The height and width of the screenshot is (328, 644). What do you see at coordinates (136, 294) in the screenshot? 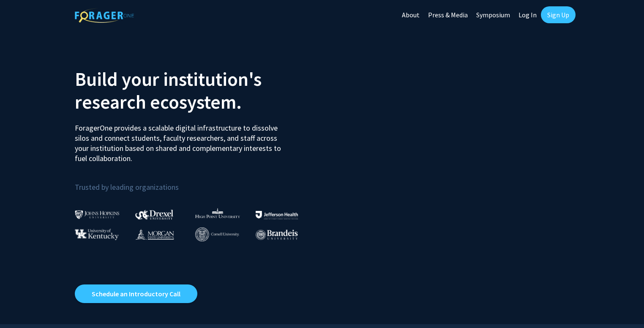
I see `a: Opens in a new tab` at bounding box center [136, 294].